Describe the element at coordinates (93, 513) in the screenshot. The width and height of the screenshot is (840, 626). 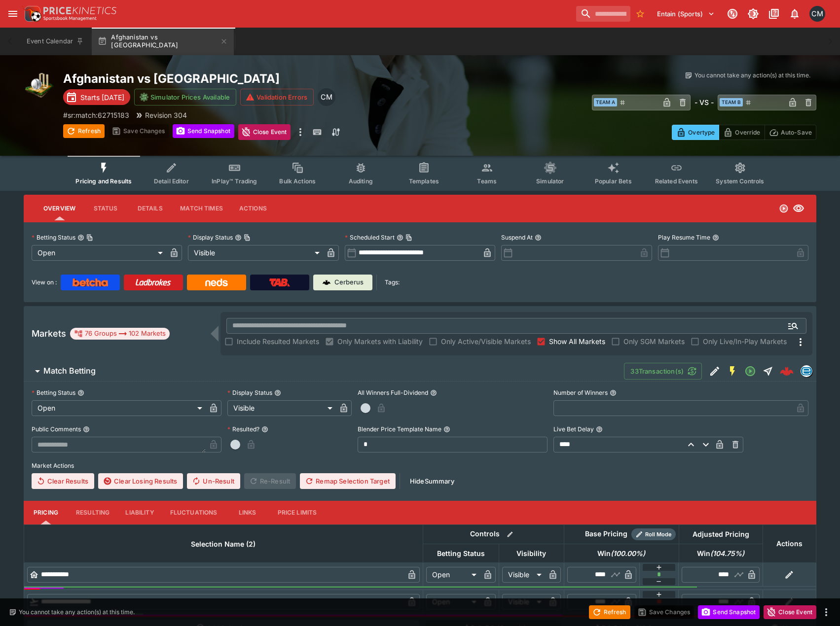
I see `button: Resulting` at that location.